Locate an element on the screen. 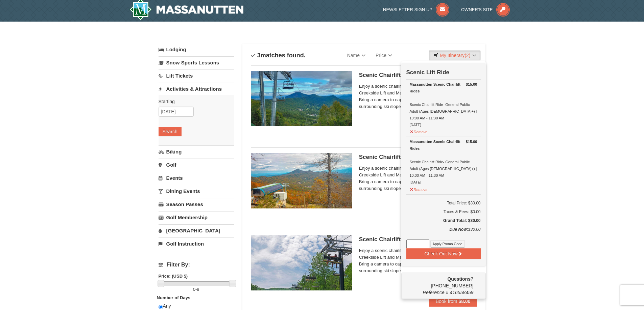  img: 24896431-1-a2e2611b.jpg is located at coordinates (302, 99).